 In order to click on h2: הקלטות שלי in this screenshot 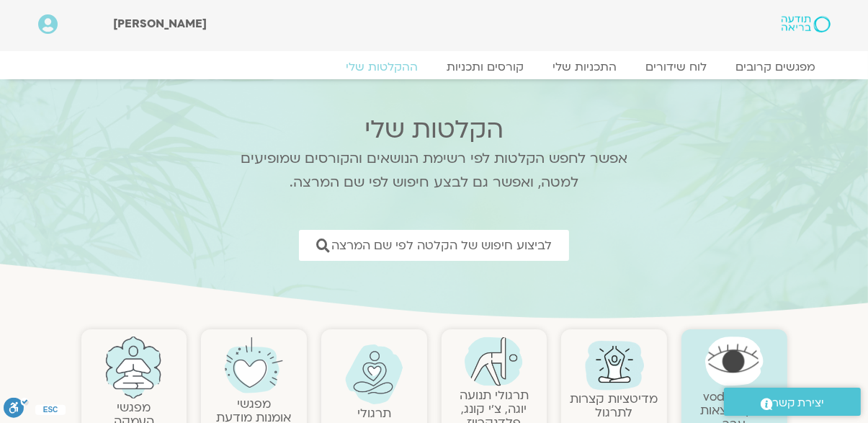, I will do `click(434, 130)`.